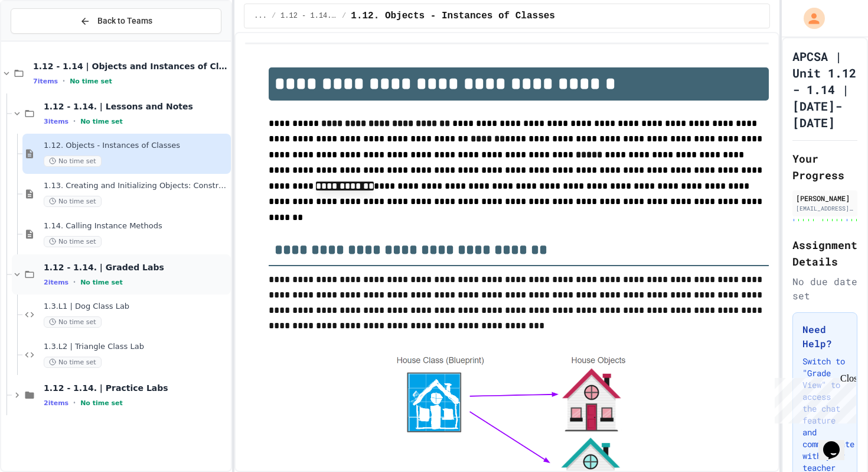 The image size is (868, 472). What do you see at coordinates (136, 267) in the screenshot?
I see `span: 1.12 - 1.14. | Graded Labs` at bounding box center [136, 267].